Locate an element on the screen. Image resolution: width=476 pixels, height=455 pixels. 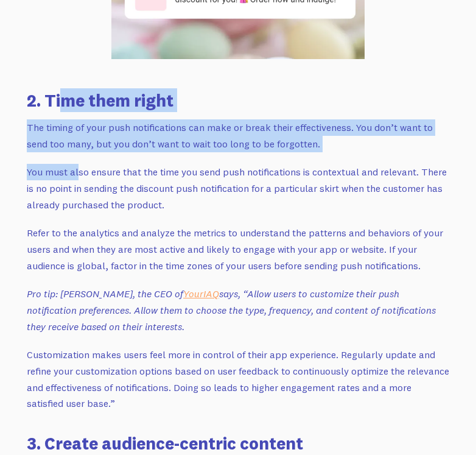
p: Customization makes users feel more in control of their app experience. Regularly update and refi... is located at coordinates (238, 379).